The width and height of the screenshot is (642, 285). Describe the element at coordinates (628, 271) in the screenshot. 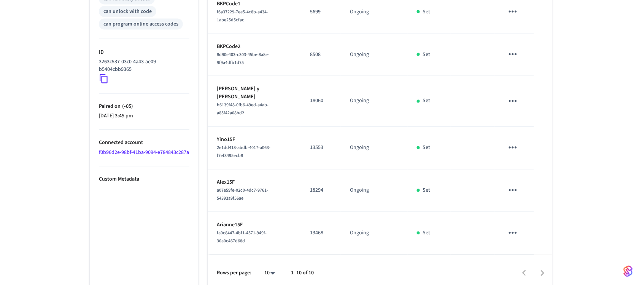

I see `img: SeamLogoGradient.69752ec5.svg` at that location.